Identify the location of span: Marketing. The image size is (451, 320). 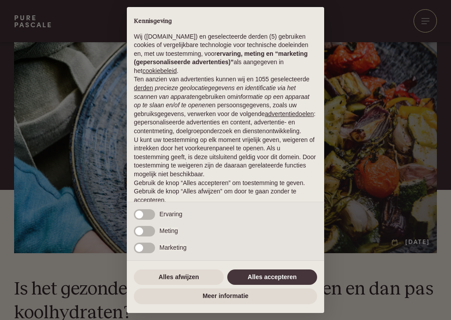
(173, 248).